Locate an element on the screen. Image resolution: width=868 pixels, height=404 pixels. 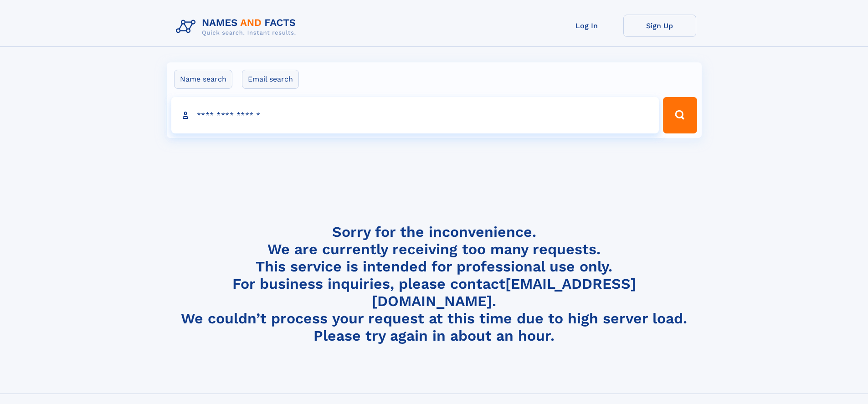
a: Log In is located at coordinates (587, 26).